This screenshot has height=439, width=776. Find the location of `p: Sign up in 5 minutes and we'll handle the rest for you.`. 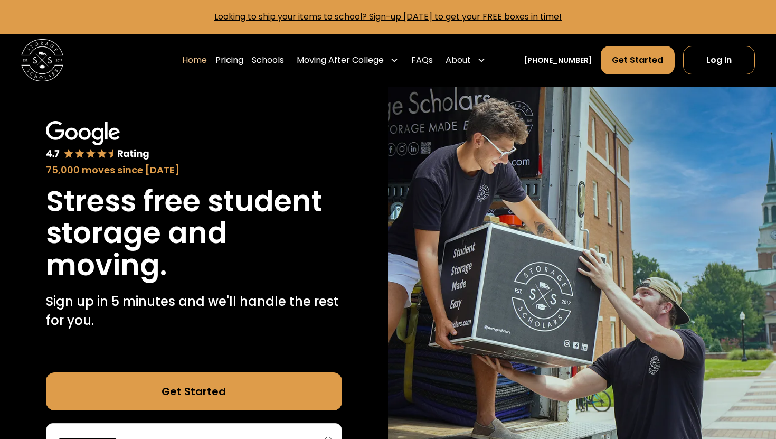

p: Sign up in 5 minutes and we'll handle the rest for you. is located at coordinates (194, 311).